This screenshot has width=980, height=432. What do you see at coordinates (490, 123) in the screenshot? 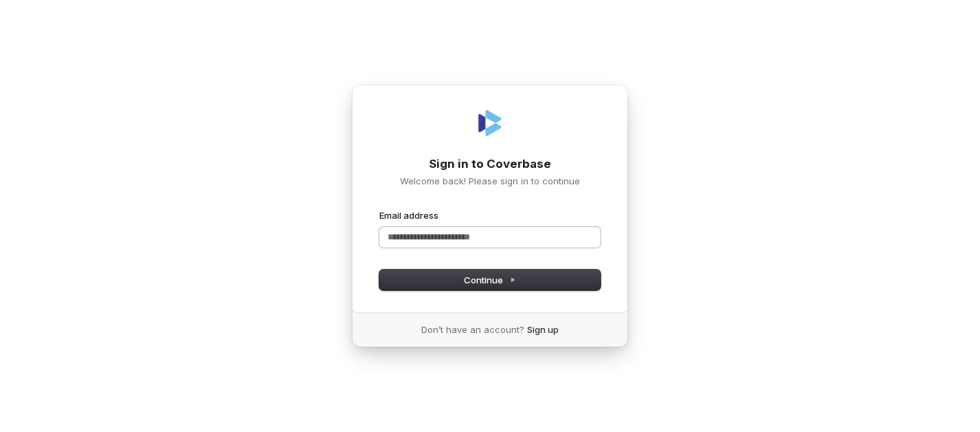
I see `img: Coverbase` at bounding box center [490, 123].